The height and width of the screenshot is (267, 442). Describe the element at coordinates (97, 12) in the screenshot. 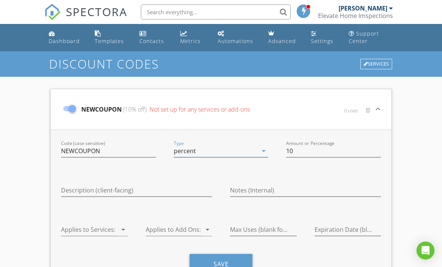

I see `span: SPECTORA` at that location.